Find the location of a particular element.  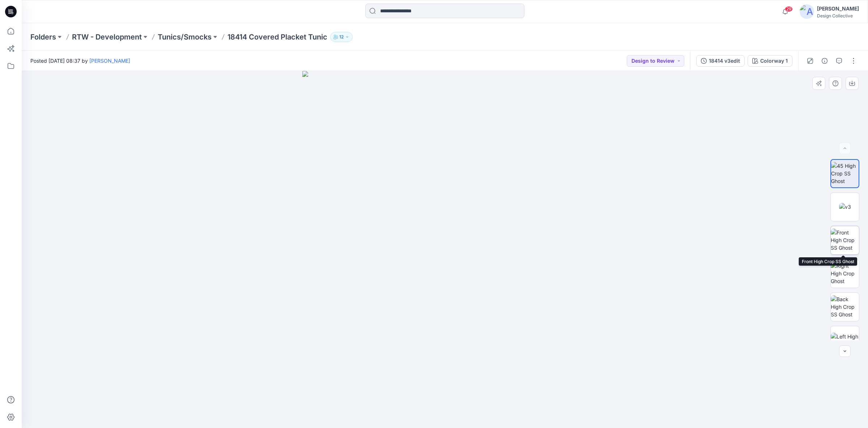

p: Tunics/Smocks is located at coordinates (184, 37).